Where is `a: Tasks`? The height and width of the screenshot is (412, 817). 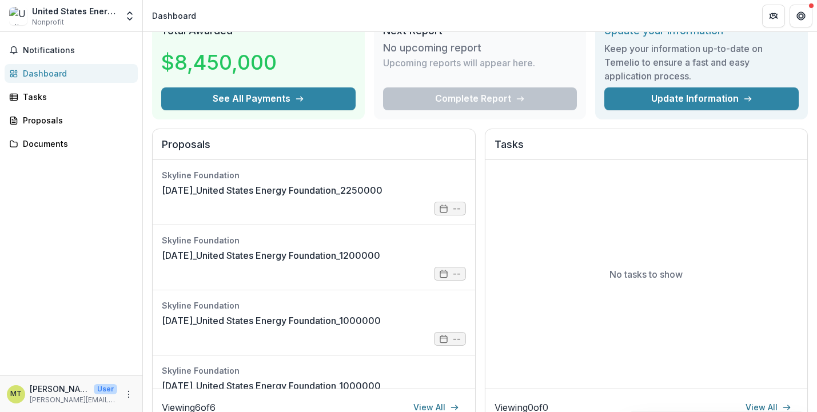
a: Tasks is located at coordinates (71, 97).